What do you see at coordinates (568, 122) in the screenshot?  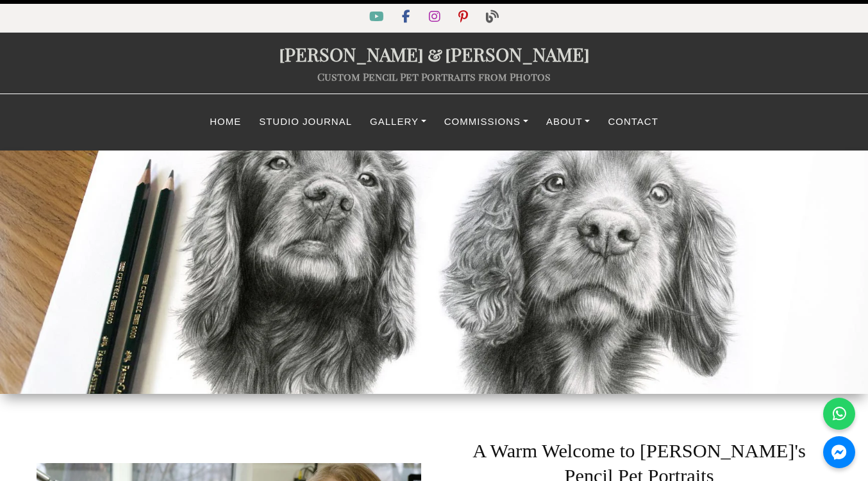 I see `a: About` at bounding box center [568, 122].